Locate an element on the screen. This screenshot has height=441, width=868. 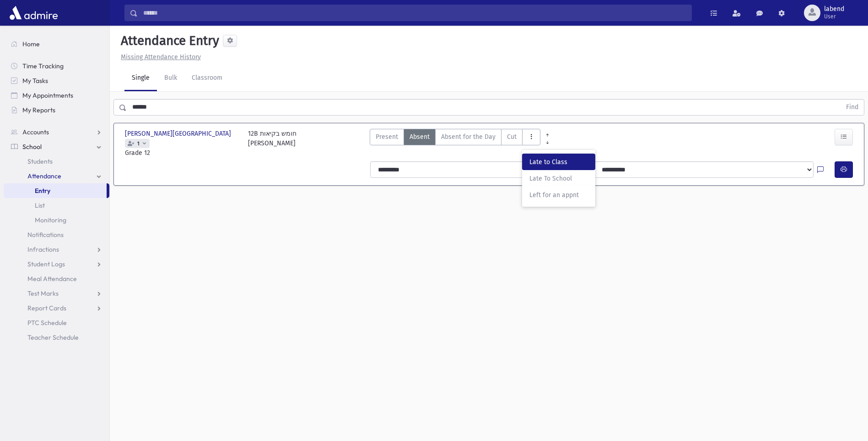
a: School is located at coordinates (57, 146).